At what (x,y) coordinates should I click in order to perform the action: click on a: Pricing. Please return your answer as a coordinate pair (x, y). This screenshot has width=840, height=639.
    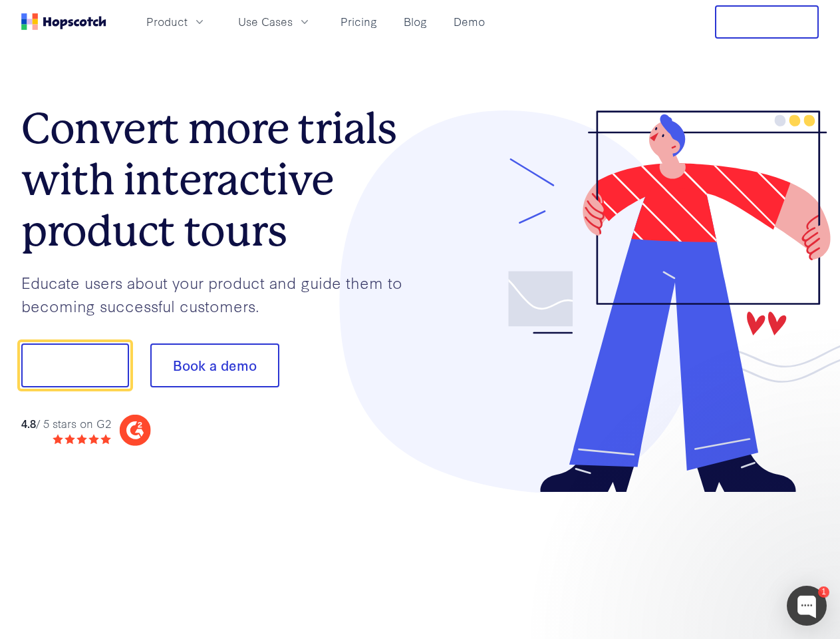
    Looking at the image, I should click on (359, 22).